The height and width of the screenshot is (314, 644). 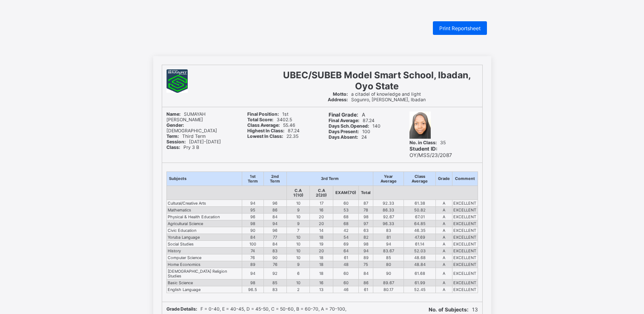 What do you see at coordinates (388, 283) in the screenshot?
I see `td: 89.67` at bounding box center [388, 283].